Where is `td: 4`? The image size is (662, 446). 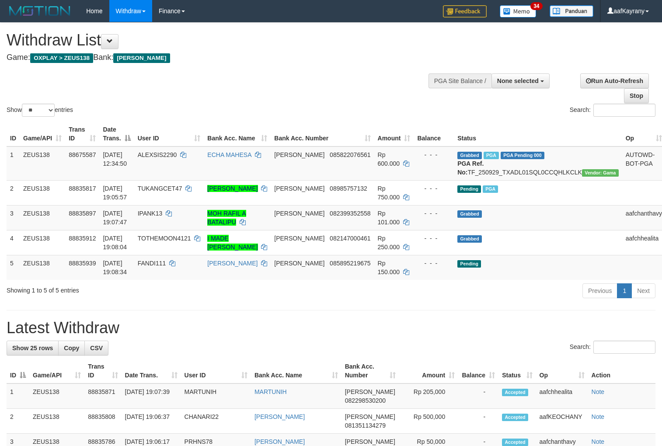 td: 4 is located at coordinates (13, 242).